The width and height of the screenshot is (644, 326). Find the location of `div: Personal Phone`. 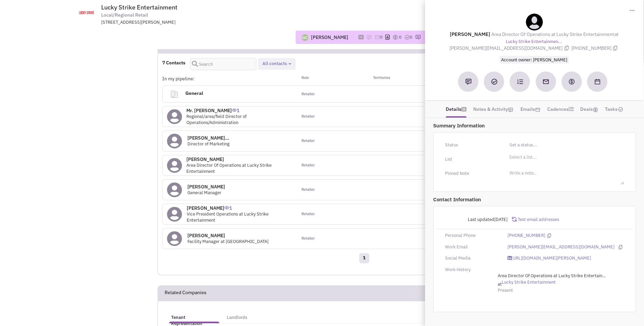

div: Personal Phone is located at coordinates (472, 236).